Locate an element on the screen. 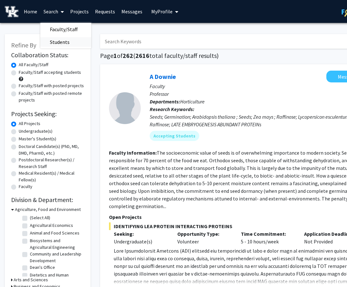  mat-chip: Accepting Students is located at coordinates (175, 136).